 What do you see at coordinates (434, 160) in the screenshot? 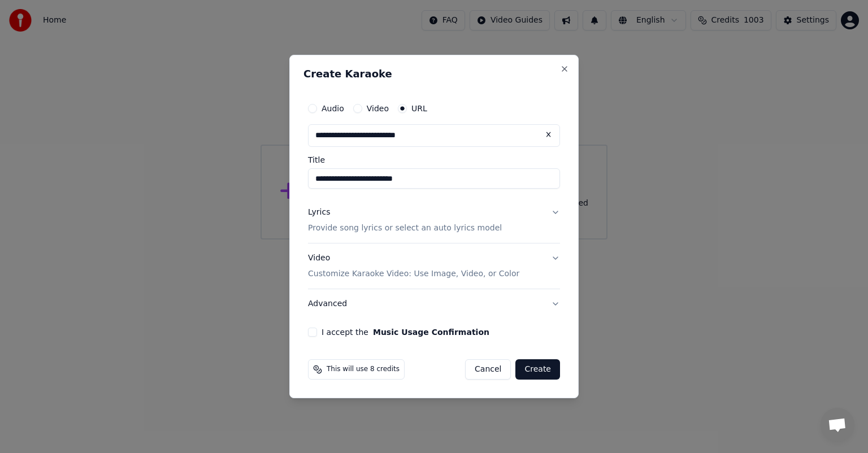
I see `label: Title` at bounding box center [434, 160].